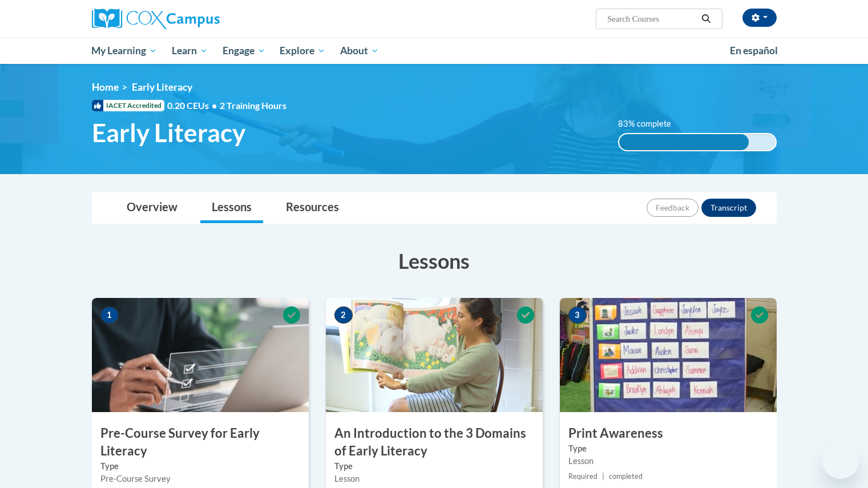 This screenshot has width=868, height=488. What do you see at coordinates (253, 105) in the screenshot?
I see `span: 2 Training Hours` at bounding box center [253, 105].